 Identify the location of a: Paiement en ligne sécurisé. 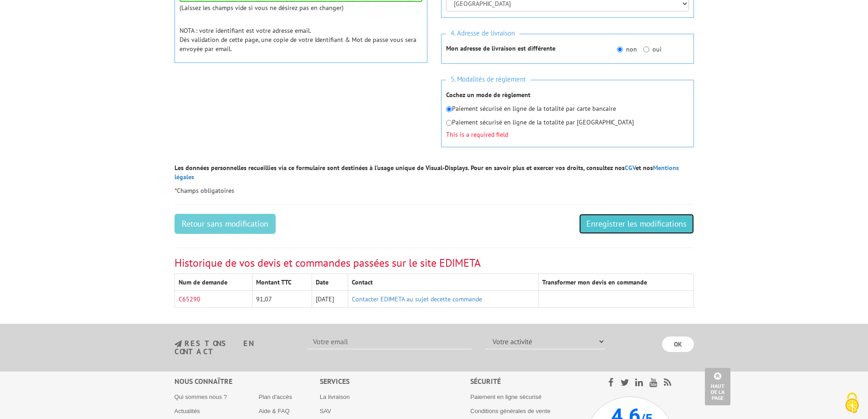
(506, 396).